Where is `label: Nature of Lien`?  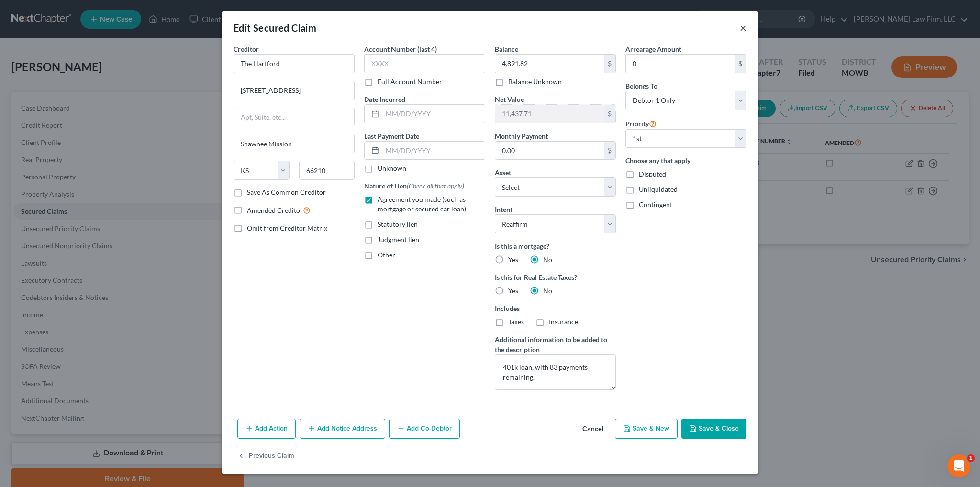
label: Nature of Lien is located at coordinates (414, 186).